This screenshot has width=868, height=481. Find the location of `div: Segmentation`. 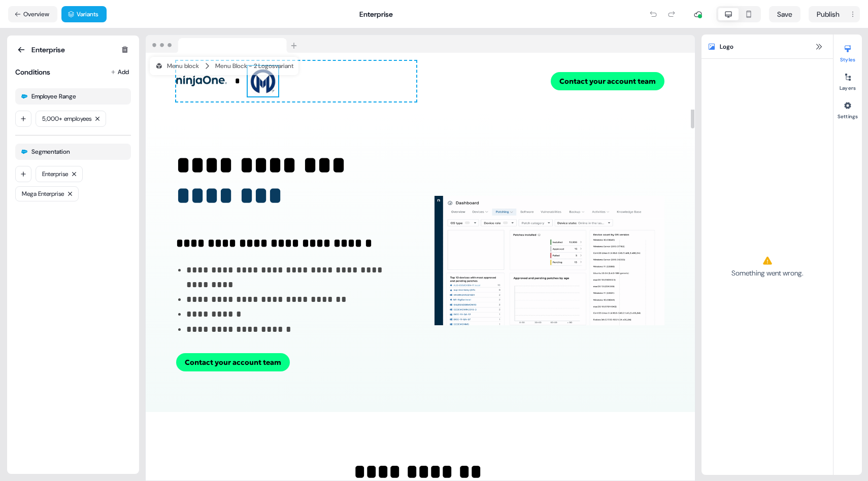

div: Segmentation is located at coordinates (51, 152).